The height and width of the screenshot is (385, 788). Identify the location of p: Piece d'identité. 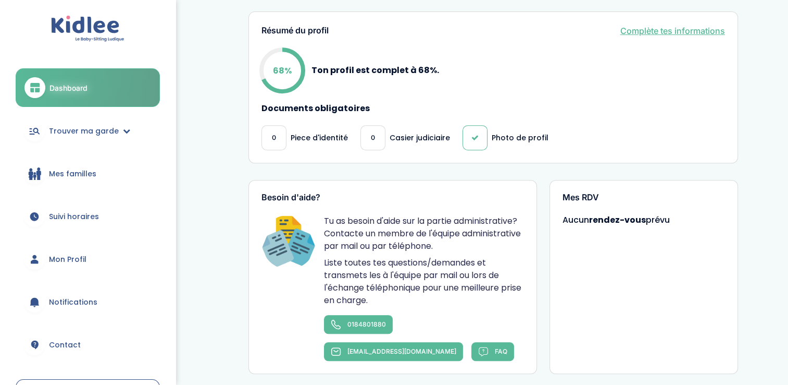
(319, 138).